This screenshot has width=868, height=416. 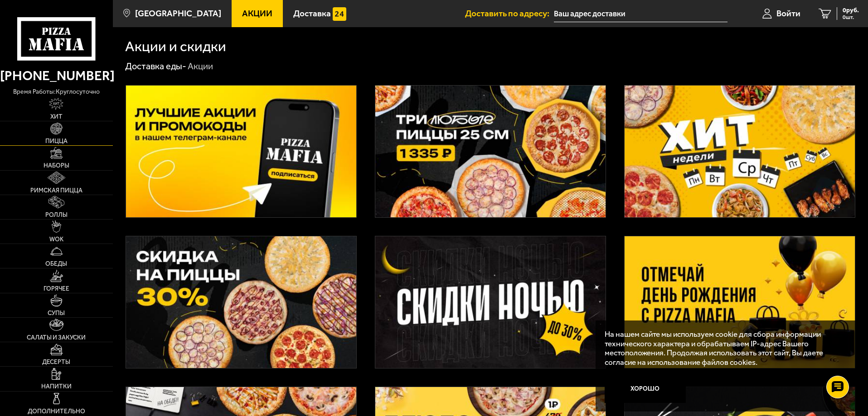 I want to click on span: WOK, so click(x=56, y=240).